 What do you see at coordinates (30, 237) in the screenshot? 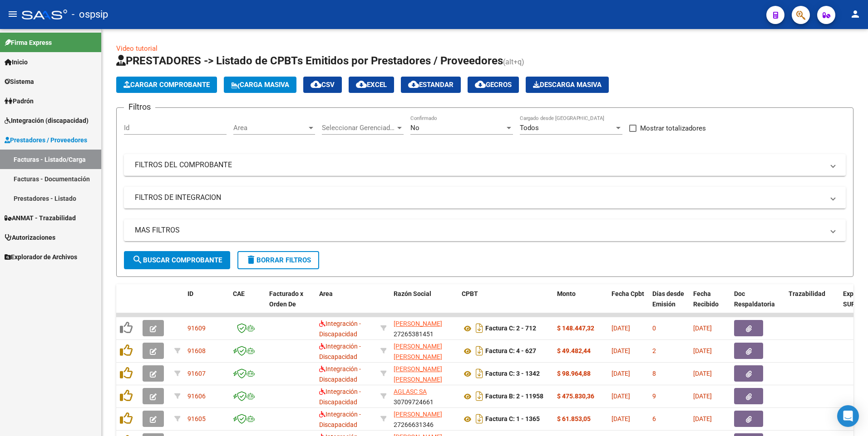
I see `span: Autorizaciones` at bounding box center [30, 237].